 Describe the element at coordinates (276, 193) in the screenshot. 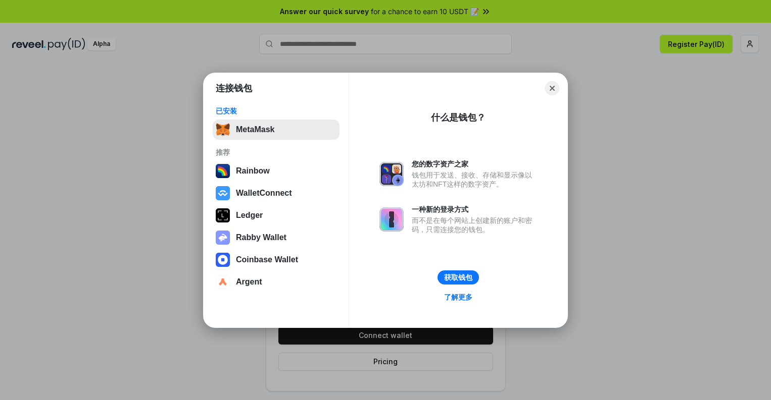

I see `button: WalletConnect` at that location.